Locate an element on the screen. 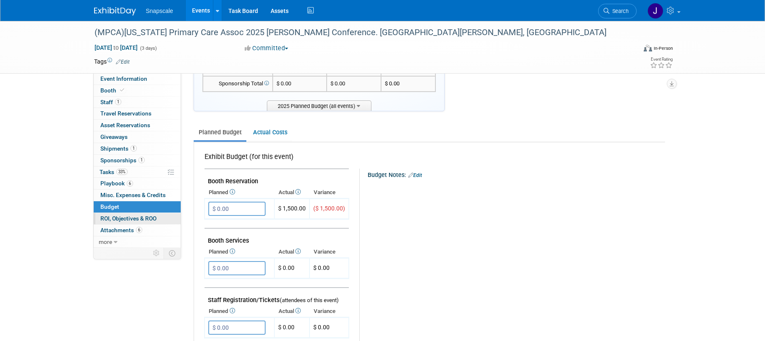  span: Asset Reservations is located at coordinates (125, 125).